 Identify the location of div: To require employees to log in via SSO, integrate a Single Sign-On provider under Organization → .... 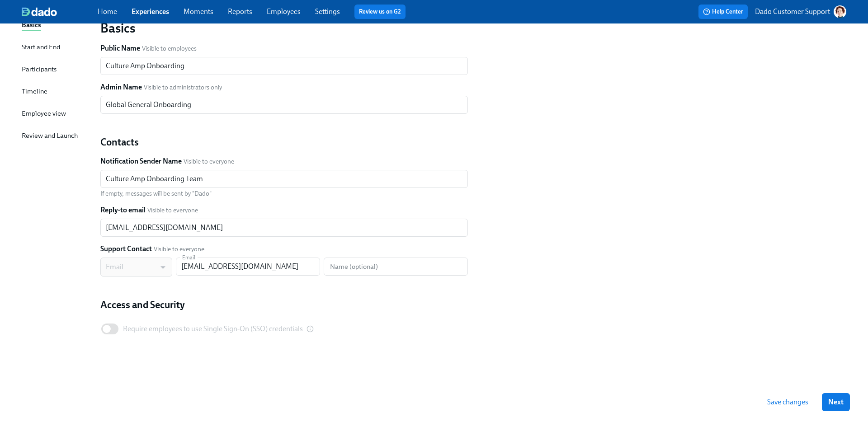
(218, 329).